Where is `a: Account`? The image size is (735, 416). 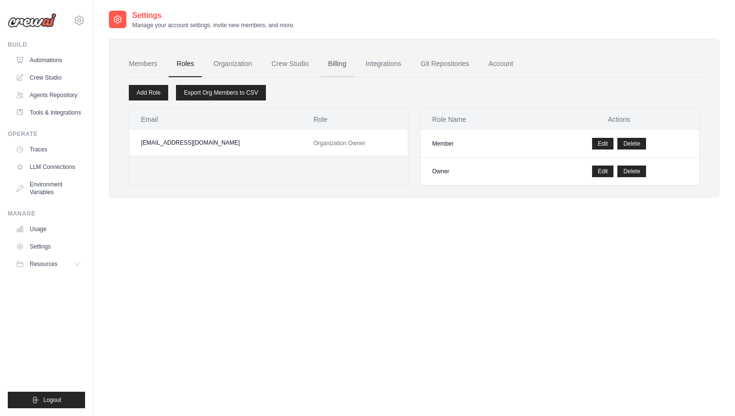
a: Account is located at coordinates (500, 64).